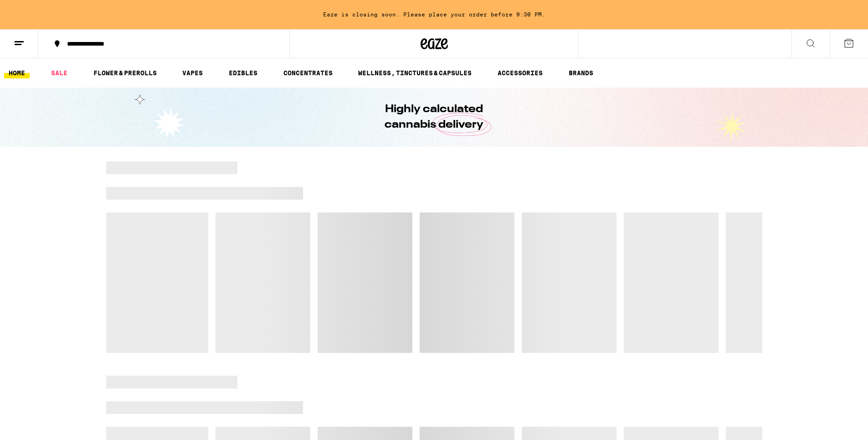 This screenshot has height=440, width=868. Describe the element at coordinates (415, 73) in the screenshot. I see `a: WELLNESS, TINCTURES & CAPSULES` at that location.